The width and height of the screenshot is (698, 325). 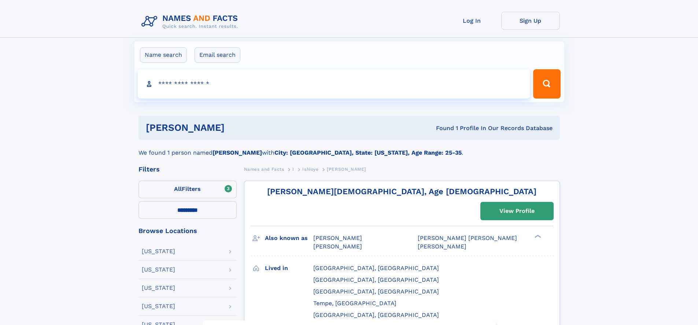 I want to click on label: Name search, so click(x=163, y=55).